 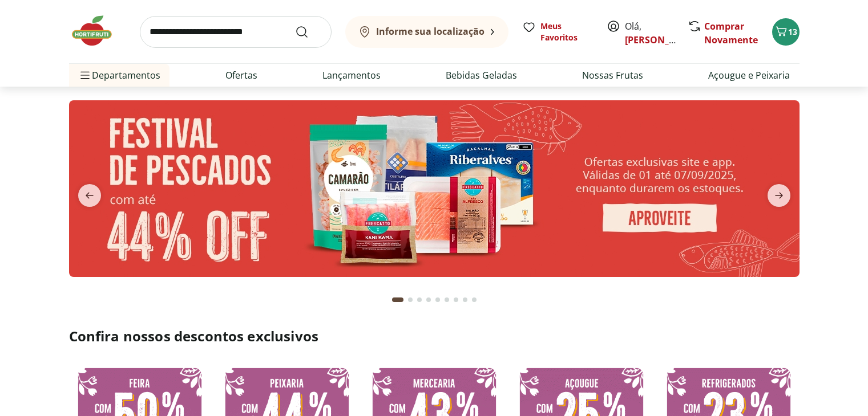 I want to click on a: Lançamentos, so click(x=351, y=76).